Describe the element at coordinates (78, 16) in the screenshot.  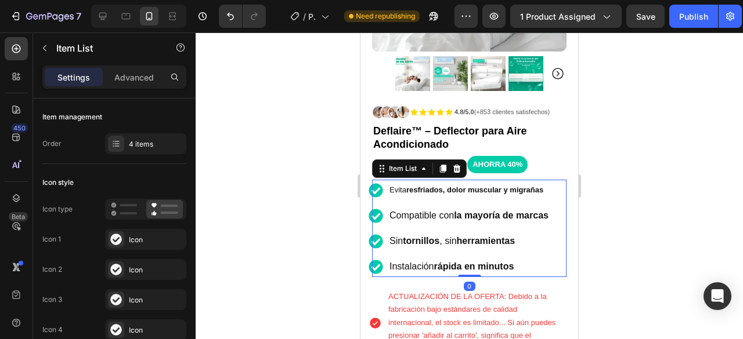
I see `p: 7` at that location.